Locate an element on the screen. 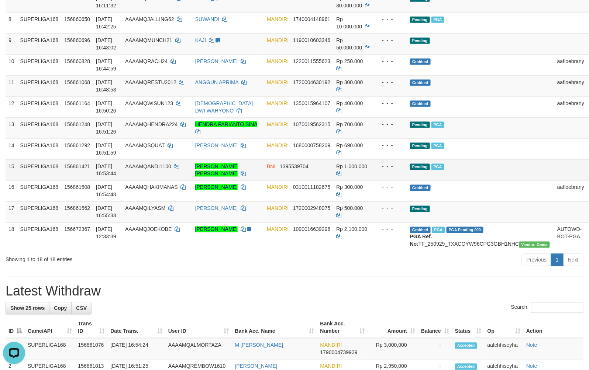 The image size is (589, 370). span: Copy 1720002948075 to clipboard is located at coordinates (312, 209).